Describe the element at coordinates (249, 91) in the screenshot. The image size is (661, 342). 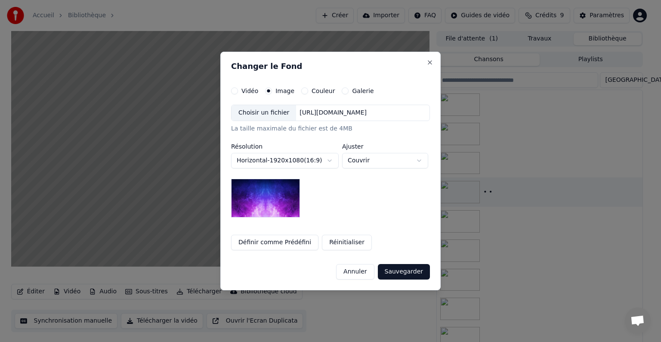
I see `label: Vidéo` at that location.